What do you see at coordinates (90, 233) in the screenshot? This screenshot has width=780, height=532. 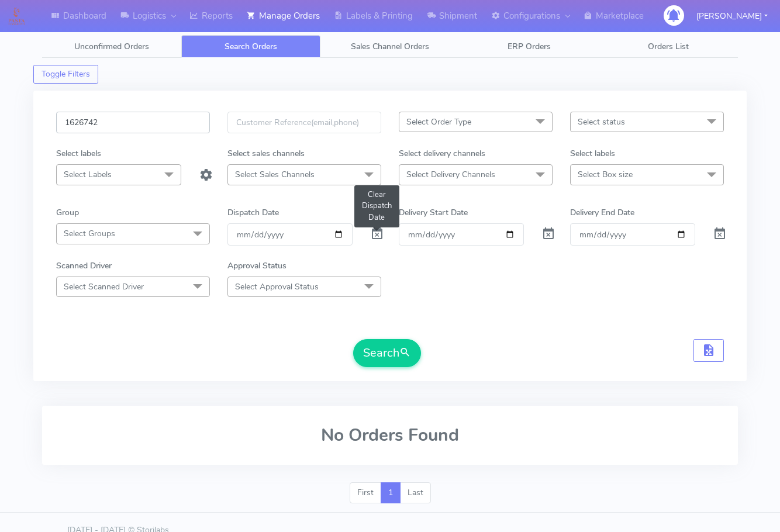 I see `span: Select Groups` at bounding box center [90, 233].